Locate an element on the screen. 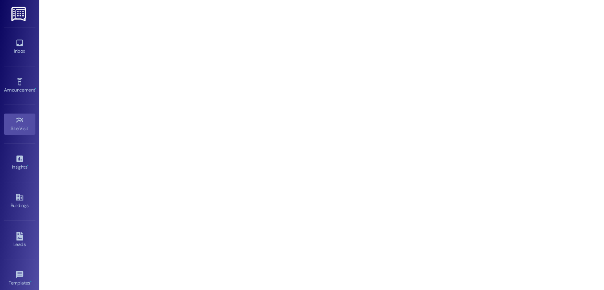 This screenshot has width=604, height=290. a: Inbox is located at coordinates (20, 47).